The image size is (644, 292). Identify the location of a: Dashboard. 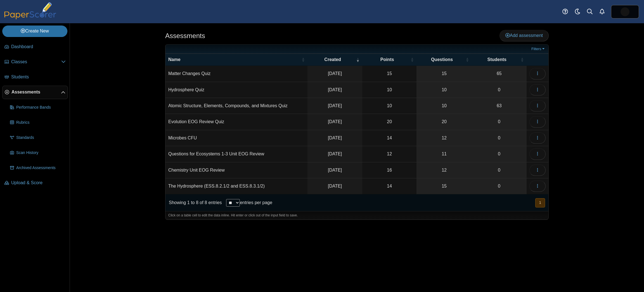
(35, 47).